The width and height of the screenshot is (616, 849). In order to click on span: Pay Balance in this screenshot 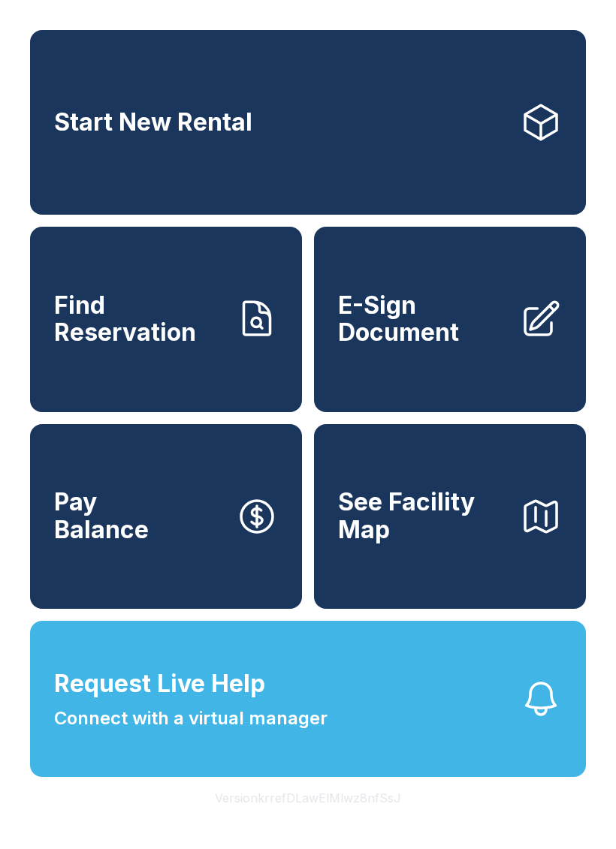, I will do `click(102, 516)`.